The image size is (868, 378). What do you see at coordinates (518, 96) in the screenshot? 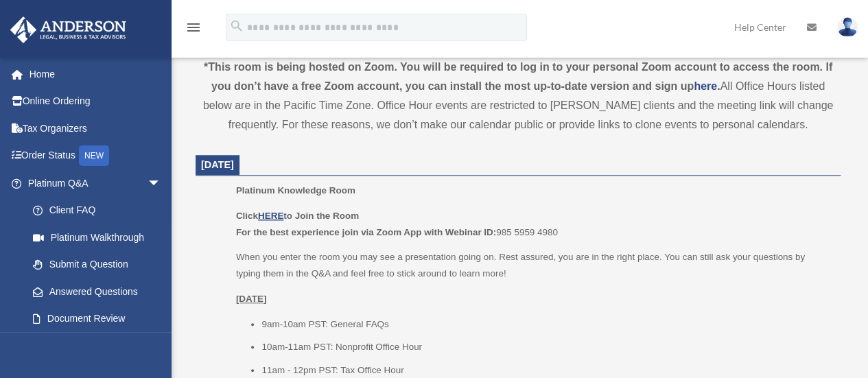
I see `div: All Office Hours listed below are in the Pacific Time Zone. Office Hour events are restricted to ...` at bounding box center [518, 96].